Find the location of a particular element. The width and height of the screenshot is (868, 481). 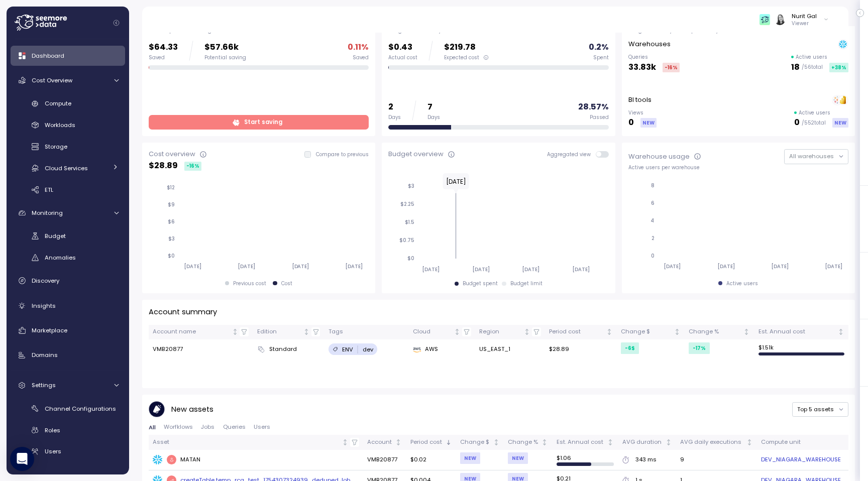

div: MATAN is located at coordinates (184, 460).